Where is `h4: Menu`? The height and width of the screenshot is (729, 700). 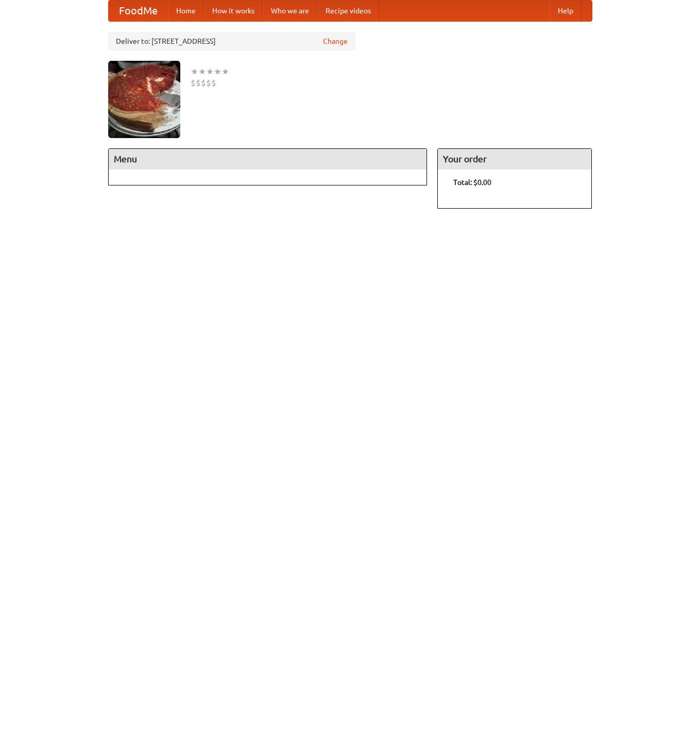 h4: Menu is located at coordinates (267, 159).